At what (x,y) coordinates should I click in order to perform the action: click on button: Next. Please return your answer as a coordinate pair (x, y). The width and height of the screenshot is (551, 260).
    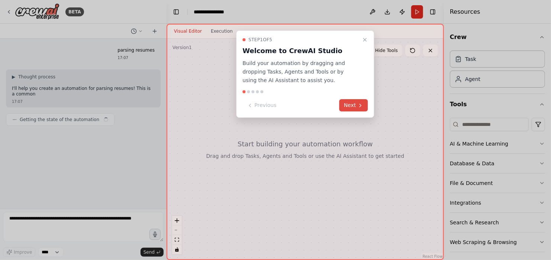
    Looking at the image, I should click on (354, 105).